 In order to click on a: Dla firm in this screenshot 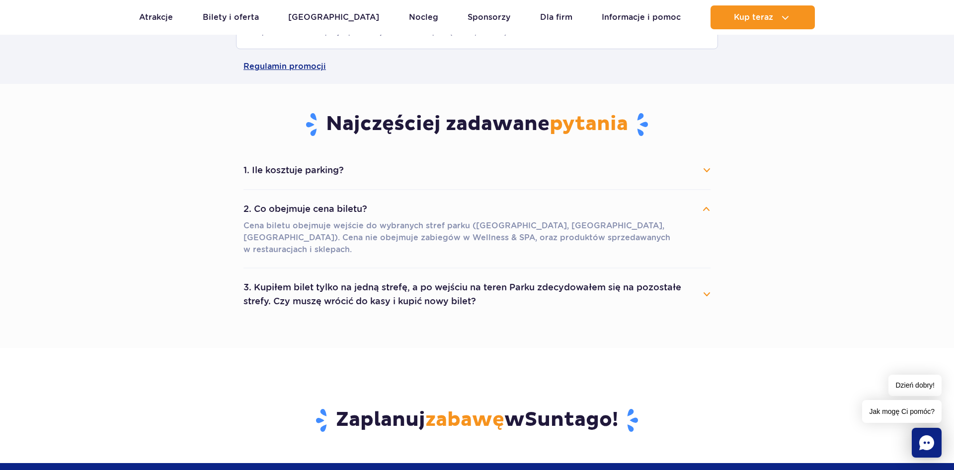, I will do `click(556, 17)`.